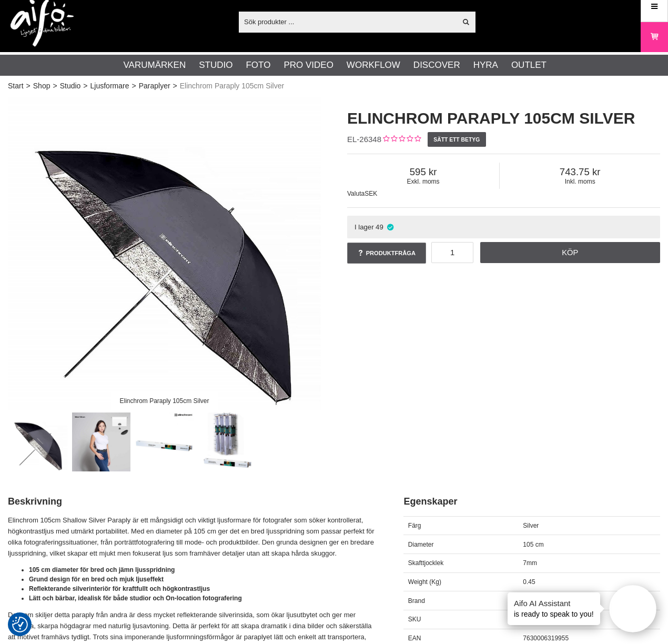 This screenshot has height=644, width=668. What do you see at coordinates (554, 603) in the screenshot?
I see `h4: Aifo AI Assistant` at bounding box center [554, 603].